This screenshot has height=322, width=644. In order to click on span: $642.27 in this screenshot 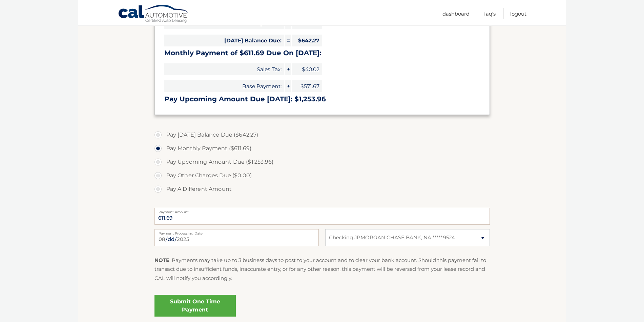, I will do `click(307, 40)`.